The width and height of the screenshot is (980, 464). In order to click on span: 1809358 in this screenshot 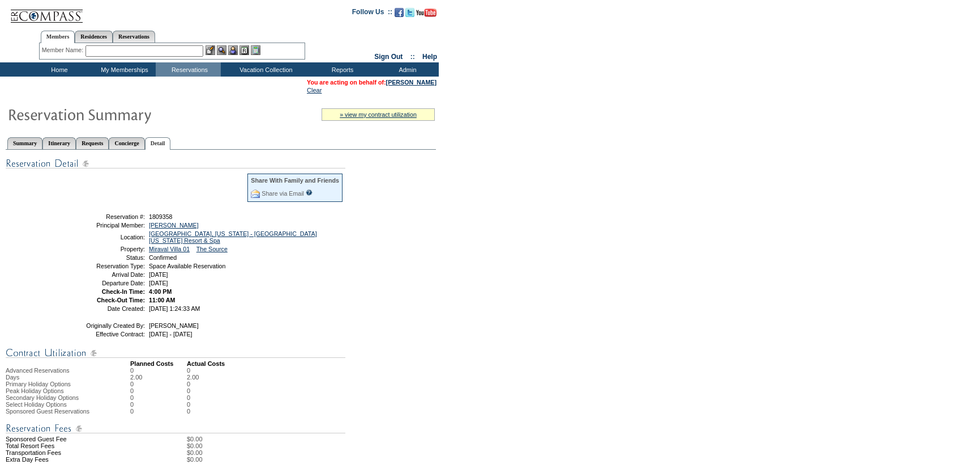, I will do `click(161, 216)`.